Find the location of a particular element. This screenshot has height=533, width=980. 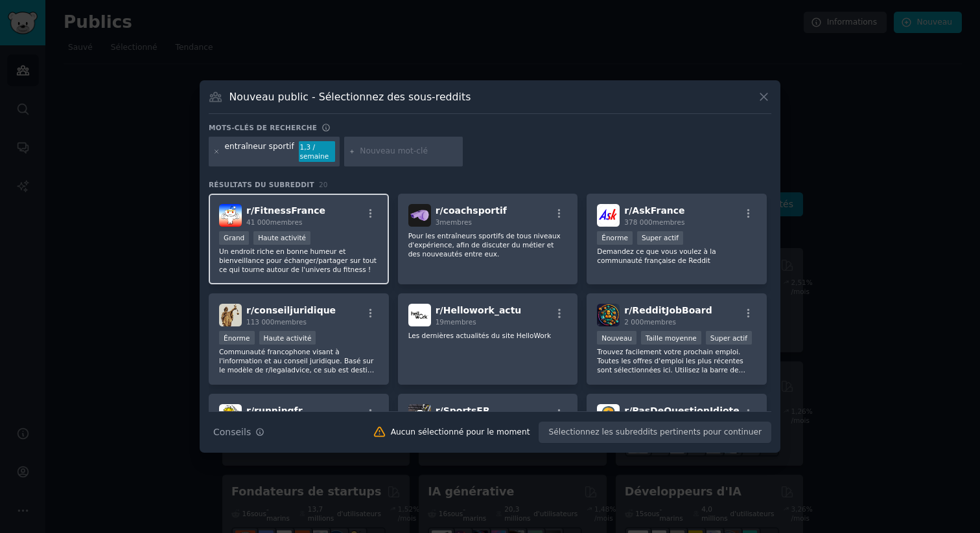

font: 378 000 is located at coordinates (638, 222).